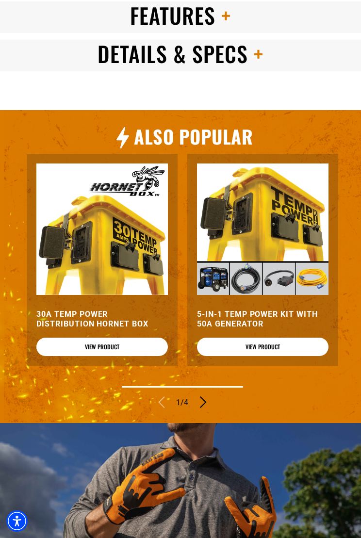  What do you see at coordinates (102, 319) in the screenshot?
I see `a: 30A Temp Power Distribution Hornet Box` at bounding box center [102, 319].